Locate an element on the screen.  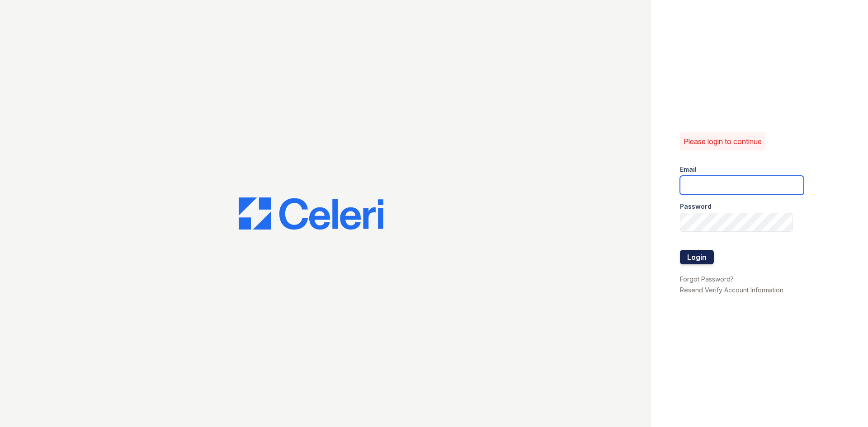
a: Forgot Password? is located at coordinates (706, 279).